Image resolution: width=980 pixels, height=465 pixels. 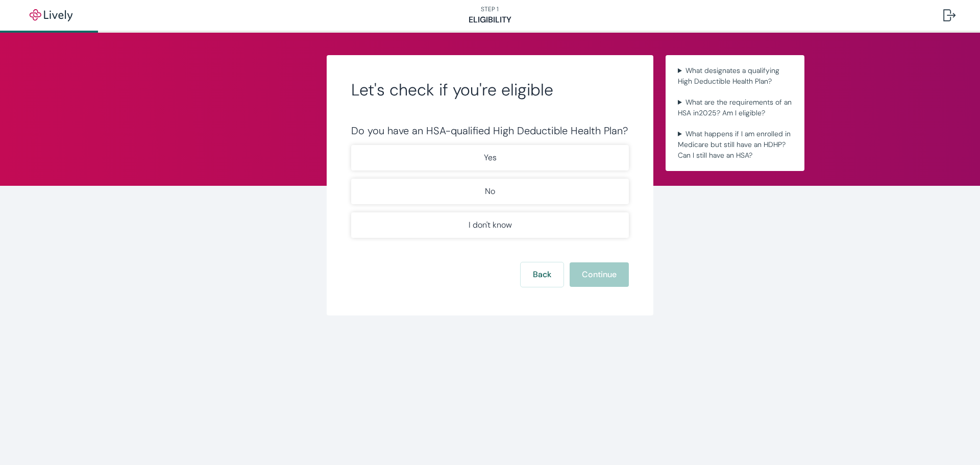 What do you see at coordinates (735, 108) in the screenshot?
I see `summary: What are the requirements of an HSA in2025? Am I eligible?` at bounding box center [735, 108].